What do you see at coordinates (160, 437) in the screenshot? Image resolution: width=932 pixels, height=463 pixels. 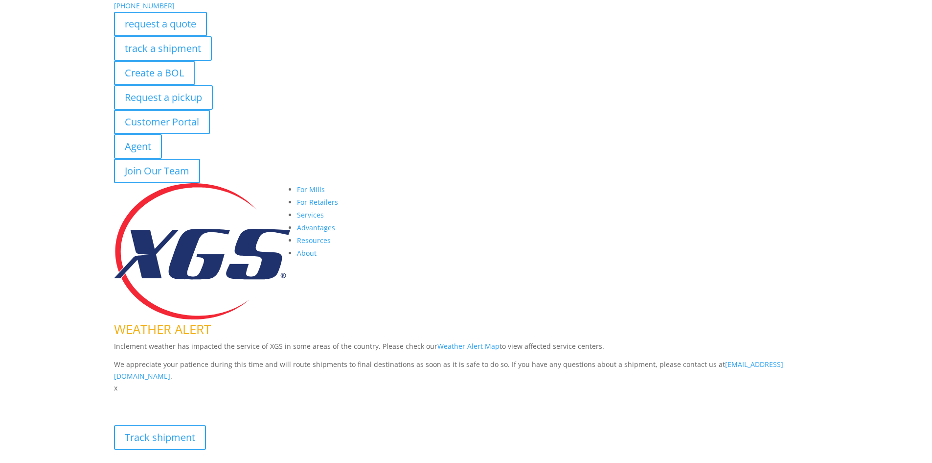 I see `a: Track shipment` at bounding box center [160, 437].